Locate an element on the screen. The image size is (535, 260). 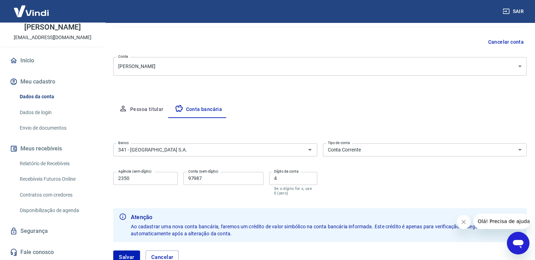
button: Meu cadastro is located at coordinates (52, 82).